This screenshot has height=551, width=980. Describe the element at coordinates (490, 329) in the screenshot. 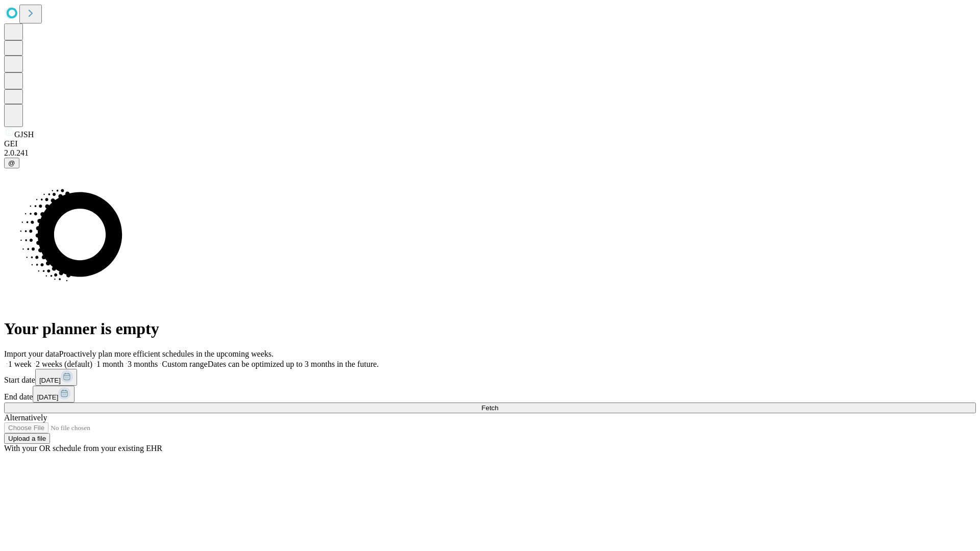

I see `h1: Your planner is empty` at that location.